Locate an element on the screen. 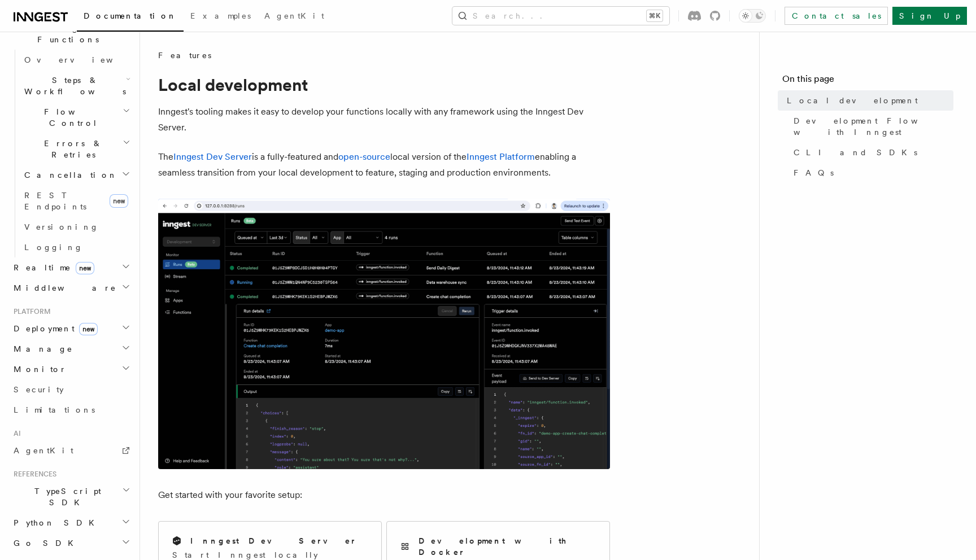 The width and height of the screenshot is (976, 560). a: Logging is located at coordinates (76, 247).